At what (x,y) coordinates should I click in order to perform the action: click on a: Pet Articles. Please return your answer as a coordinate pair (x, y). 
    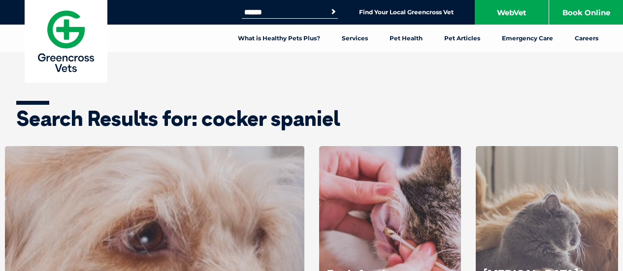
    Looking at the image, I should click on (462, 38).